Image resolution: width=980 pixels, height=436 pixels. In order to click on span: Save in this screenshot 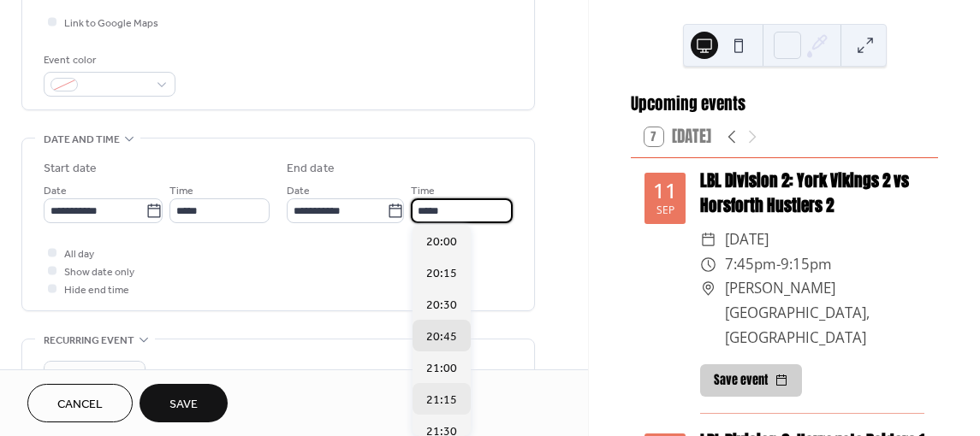, I will do `click(183, 405)`.